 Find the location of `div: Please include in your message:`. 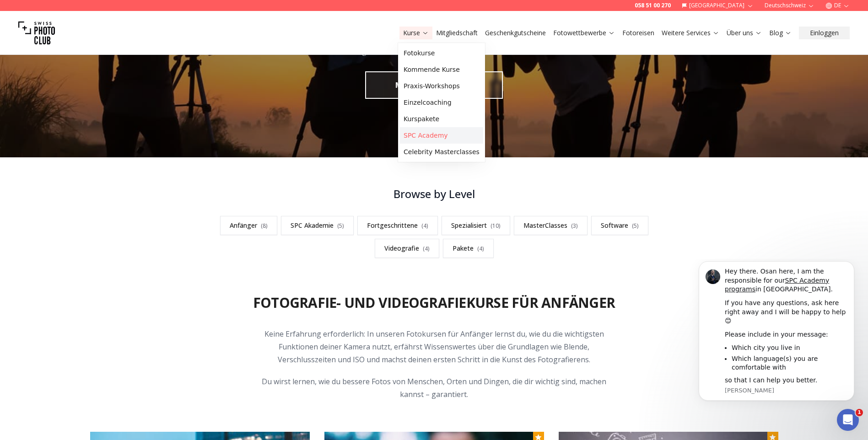

div: Please include in your message: is located at coordinates (101, 76).